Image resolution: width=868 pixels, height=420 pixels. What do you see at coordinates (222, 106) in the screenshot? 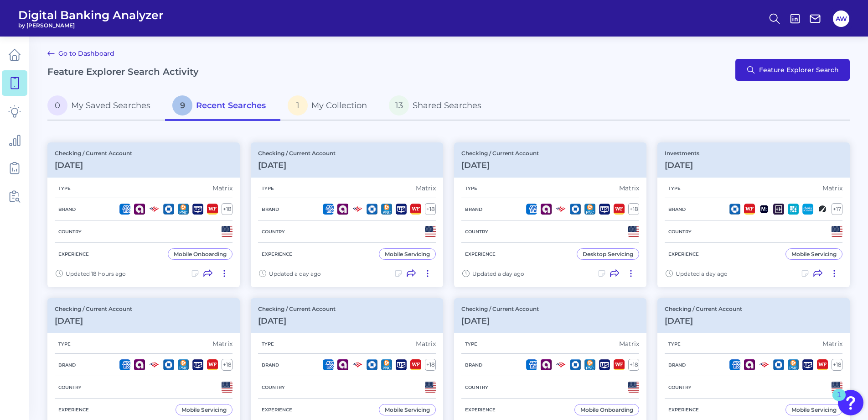
I see `a: 9Recent Searches` at bounding box center [222, 106].